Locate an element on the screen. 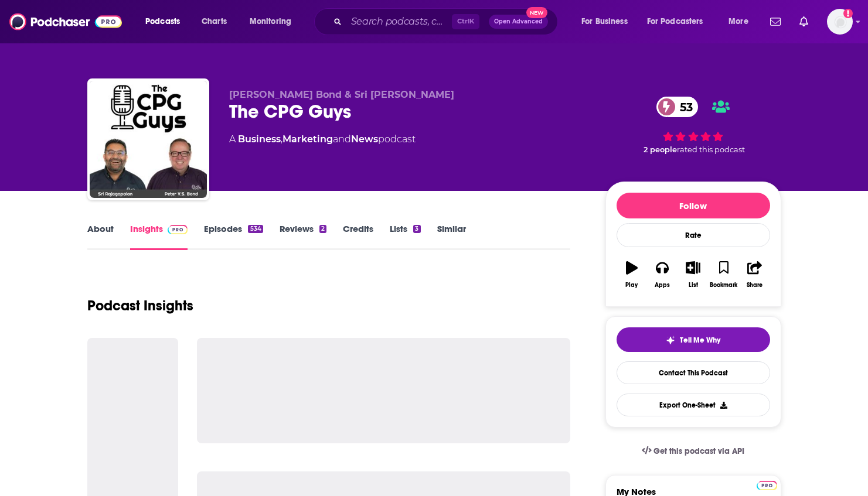 The height and width of the screenshot is (496, 868). img: tell me why sparkle is located at coordinates (671, 340).